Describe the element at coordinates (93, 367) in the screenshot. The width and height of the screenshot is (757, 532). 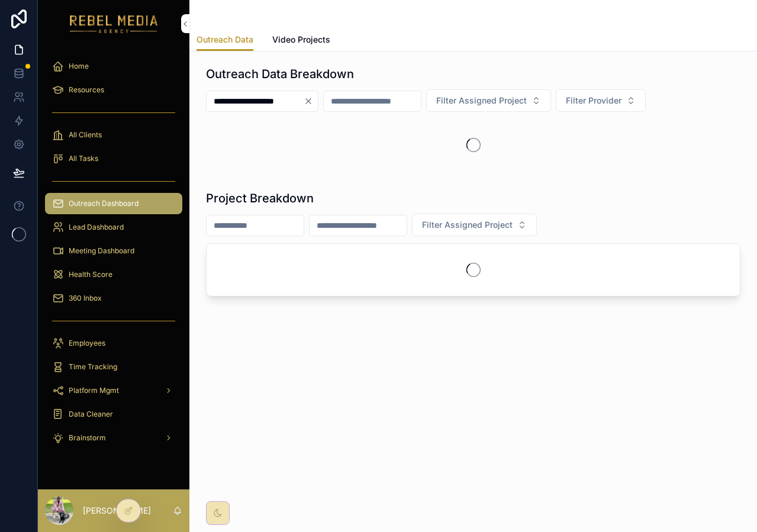
I see `span: Time Tracking` at that location.